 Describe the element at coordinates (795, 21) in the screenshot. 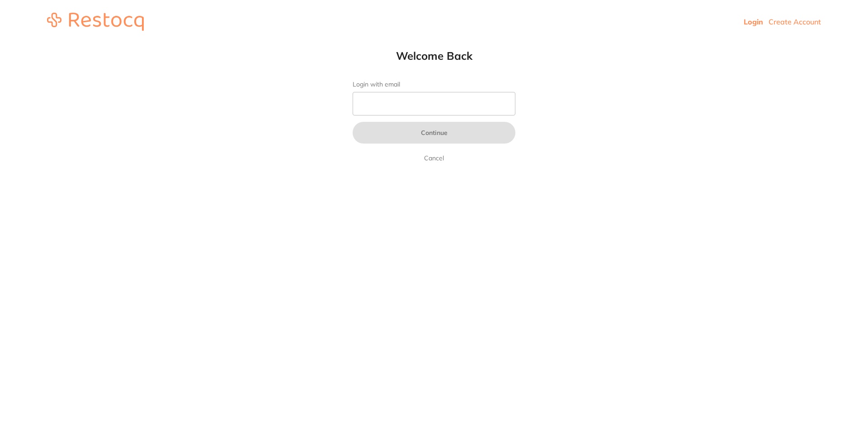

I see `a: Create Account` at that location.